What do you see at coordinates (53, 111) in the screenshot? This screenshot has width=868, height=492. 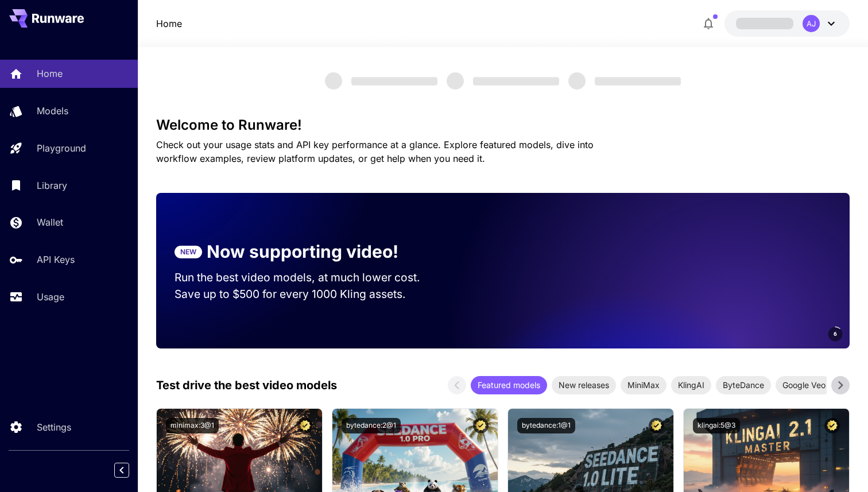 I see `p: Models` at bounding box center [53, 111].